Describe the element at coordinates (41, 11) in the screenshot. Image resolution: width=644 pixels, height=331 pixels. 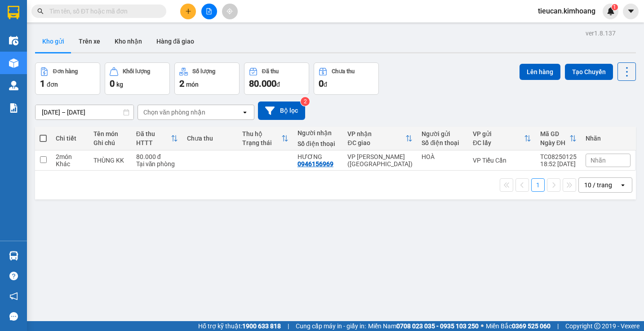
I see `span: search` at that location.